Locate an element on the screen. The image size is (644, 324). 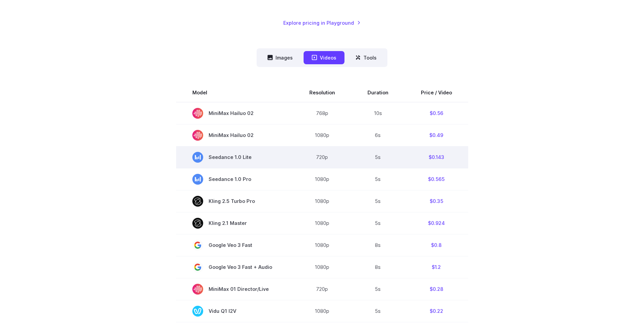
td: $0.35 is located at coordinates (437, 201).